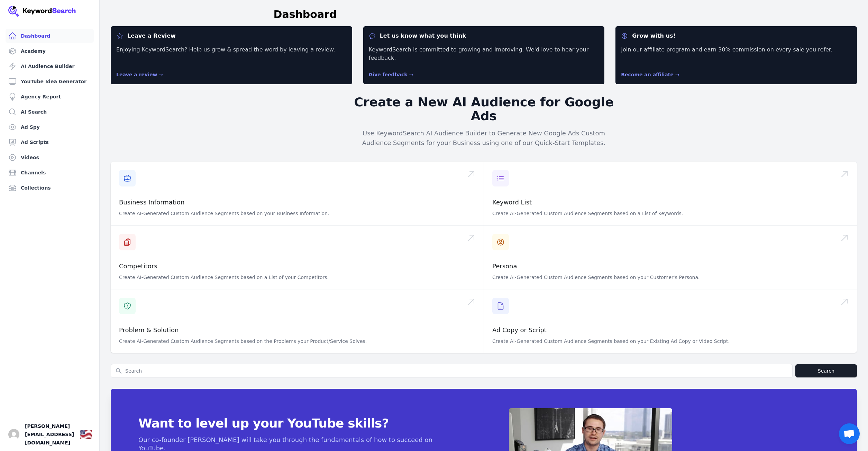 The image size is (868, 451). What do you see at coordinates (305, 14) in the screenshot?
I see `h1: Dashboard` at bounding box center [305, 14].